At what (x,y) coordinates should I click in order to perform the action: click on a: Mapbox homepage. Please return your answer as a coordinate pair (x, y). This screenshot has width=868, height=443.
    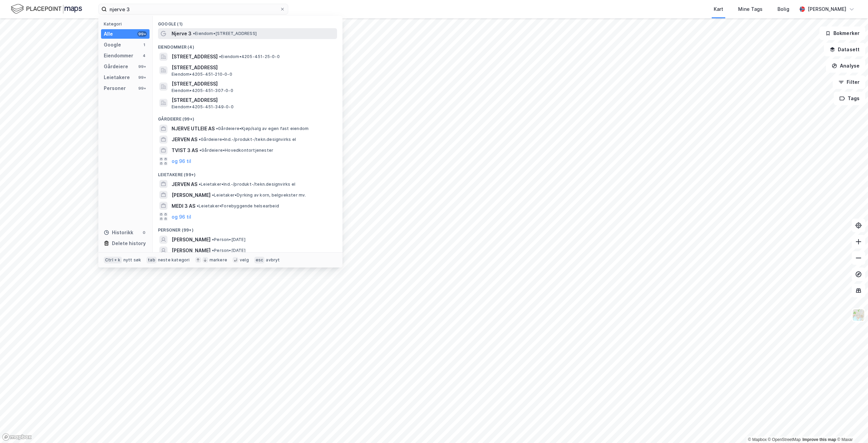
    Looking at the image, I should click on (17, 437).